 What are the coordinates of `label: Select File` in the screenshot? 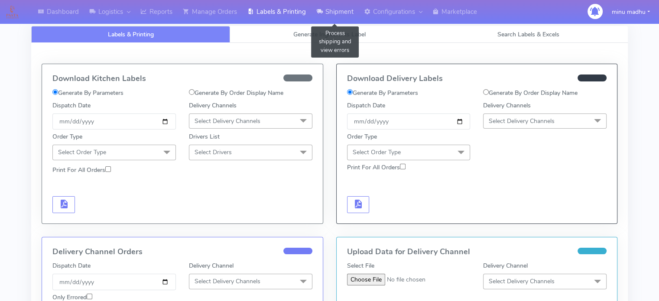 It's located at (361, 266).